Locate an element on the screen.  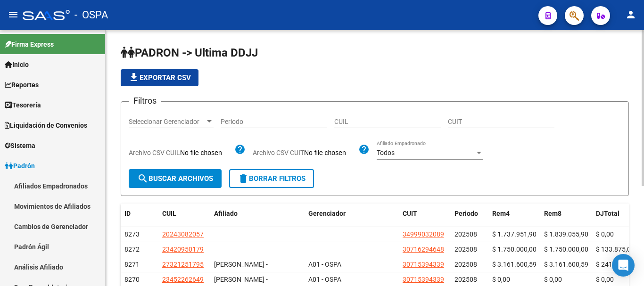
span: Archivo CSV CUIT is located at coordinates (278, 153).